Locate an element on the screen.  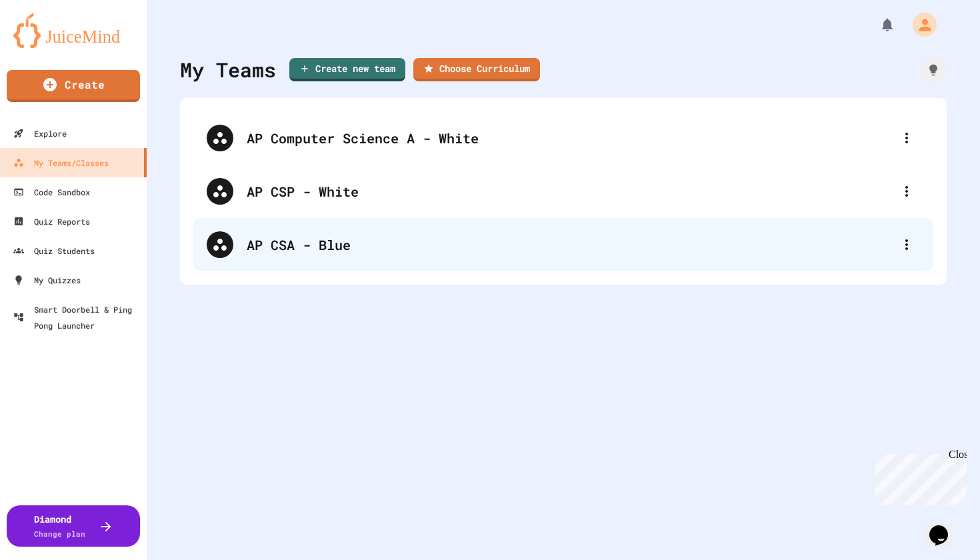
div: My Account is located at coordinates (919, 25).